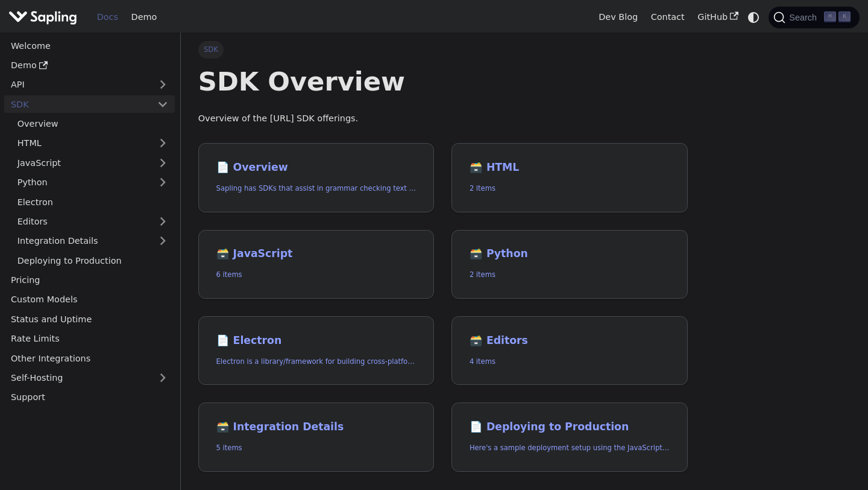 The height and width of the screenshot is (490, 868). I want to click on a: 🗃️ Editors4 items, so click(569, 350).